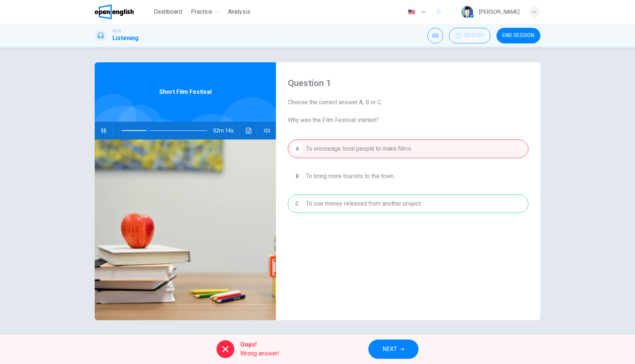 The image size is (635, 364). Describe the element at coordinates (239, 12) in the screenshot. I see `a: Analysis` at that location.